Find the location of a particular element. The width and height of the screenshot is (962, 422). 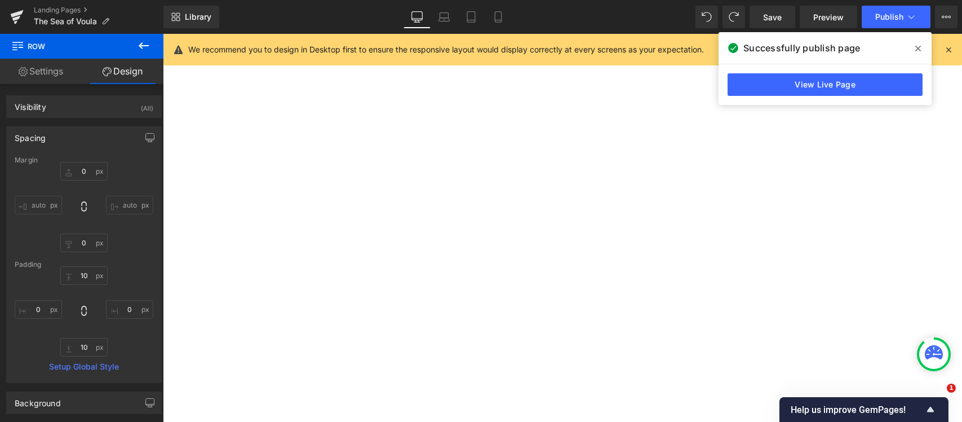

button: More is located at coordinates (947, 17).